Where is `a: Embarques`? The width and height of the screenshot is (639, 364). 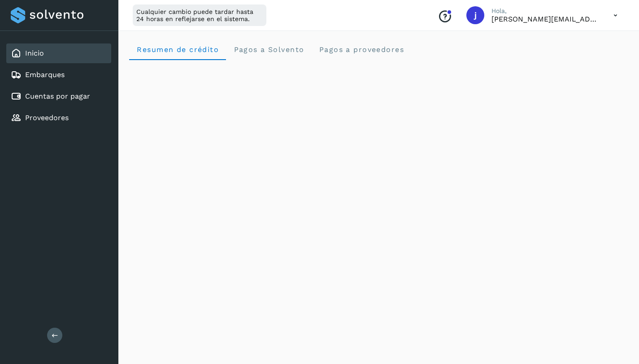
a: Embarques is located at coordinates (45, 74).